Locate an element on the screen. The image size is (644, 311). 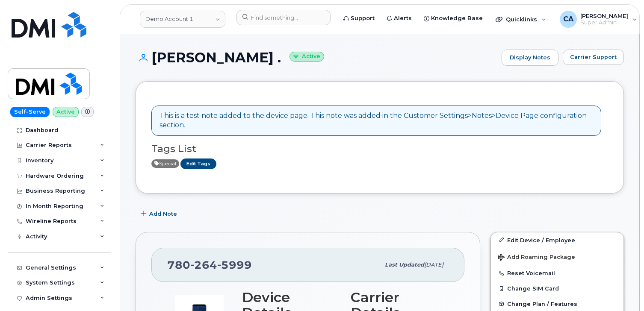
button: Reset Voicemail is located at coordinates (557, 273).